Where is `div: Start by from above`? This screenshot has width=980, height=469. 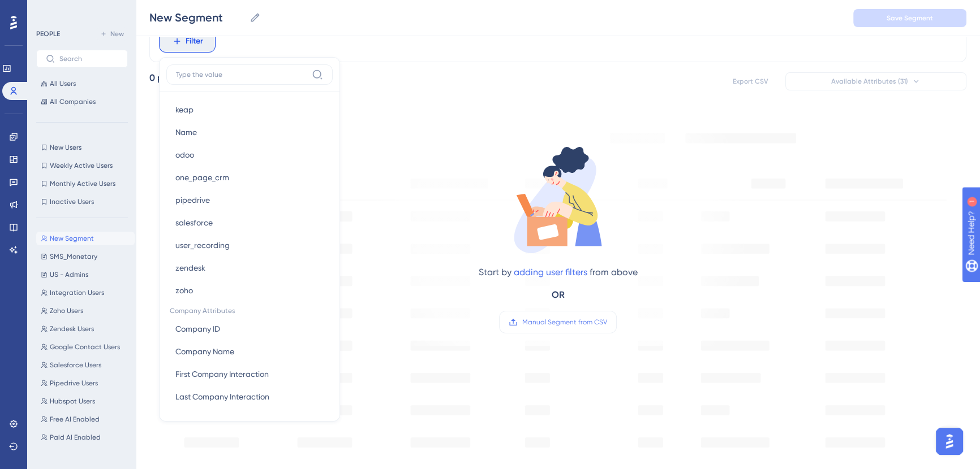
div: Start by from above is located at coordinates (558, 273).